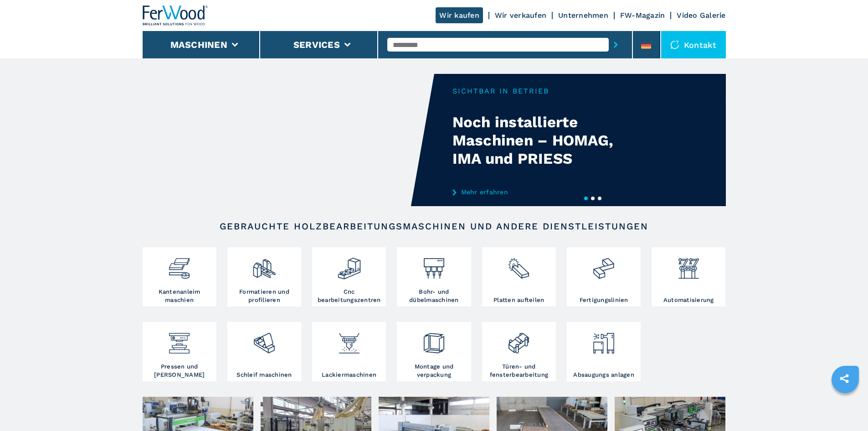 This screenshot has height=431, width=868. What do you see at coordinates (349, 277) in the screenshot?
I see `a: Cnc bearbeitungszentren` at bounding box center [349, 277].